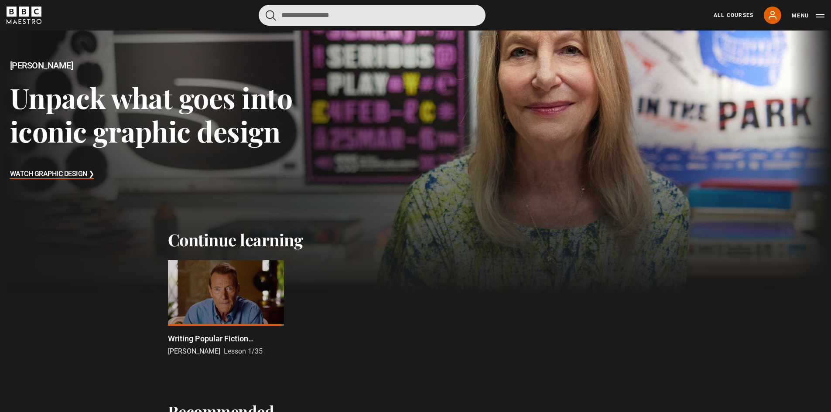 The image size is (831, 412). What do you see at coordinates (24, 15) in the screenshot?
I see `svg: BBC Maestro` at bounding box center [24, 15].